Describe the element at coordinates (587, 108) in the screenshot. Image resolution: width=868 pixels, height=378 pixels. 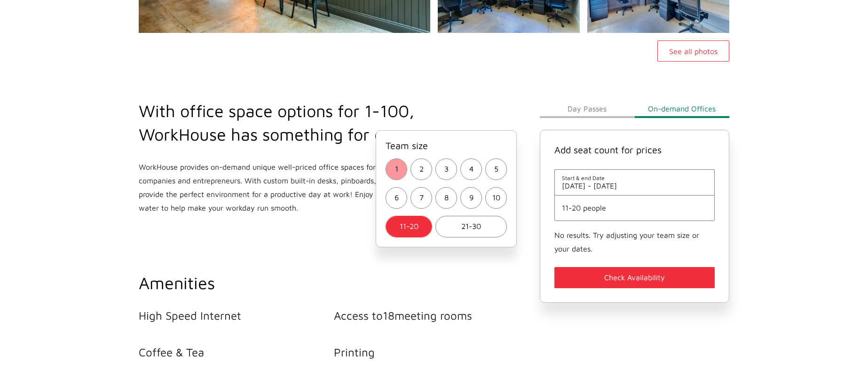
I see `button: Day Passes` at that location.